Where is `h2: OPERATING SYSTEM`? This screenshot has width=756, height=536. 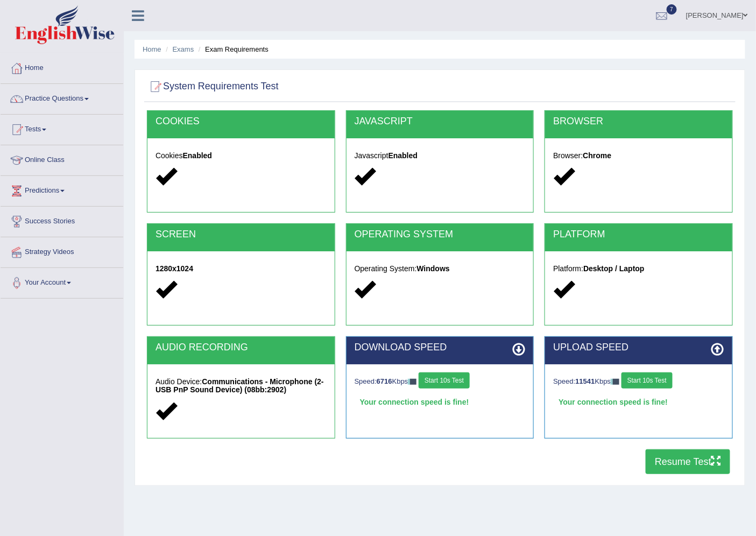
h2: OPERATING SYSTEM is located at coordinates (440, 235).